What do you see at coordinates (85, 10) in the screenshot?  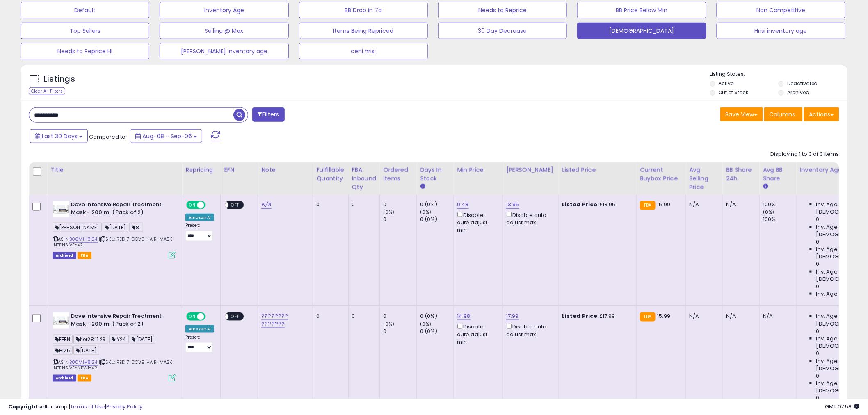 I see `button: Default` at bounding box center [85, 10].